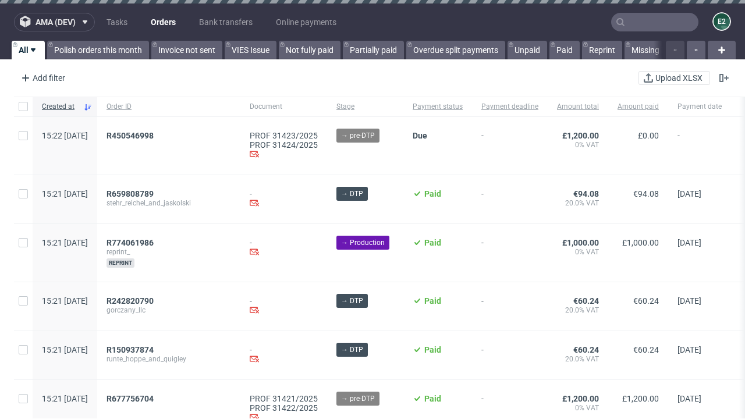 This screenshot has width=745, height=419. What do you see at coordinates (130, 243) in the screenshot?
I see `span: R774061986` at bounding box center [130, 243].